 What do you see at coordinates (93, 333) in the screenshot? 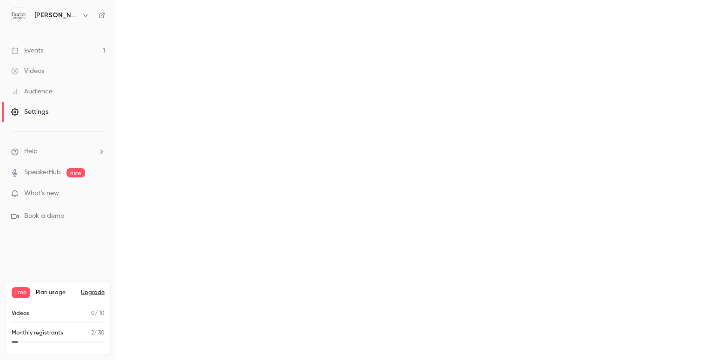
I see `span: 2` at bounding box center [93, 333].